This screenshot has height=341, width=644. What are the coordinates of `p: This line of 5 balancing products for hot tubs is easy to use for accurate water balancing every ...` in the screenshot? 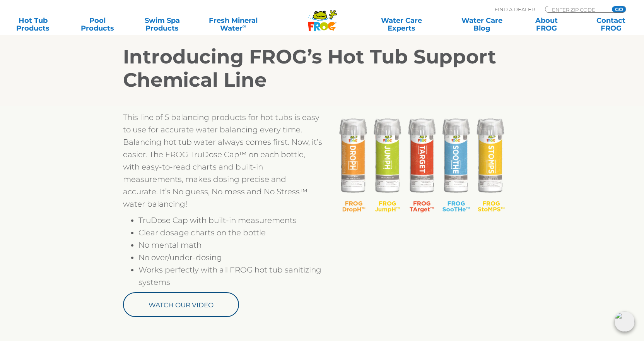 It's located at (223, 161).